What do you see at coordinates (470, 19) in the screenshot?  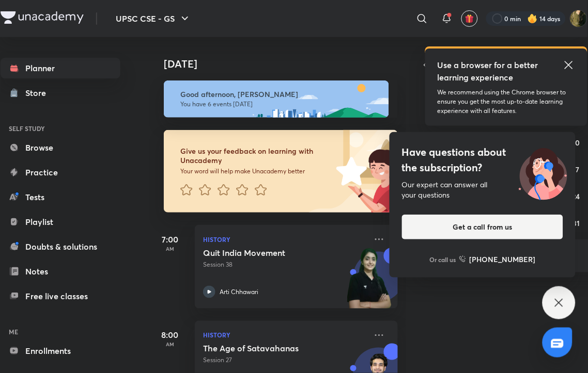 I see `button: avatar` at bounding box center [470, 19].